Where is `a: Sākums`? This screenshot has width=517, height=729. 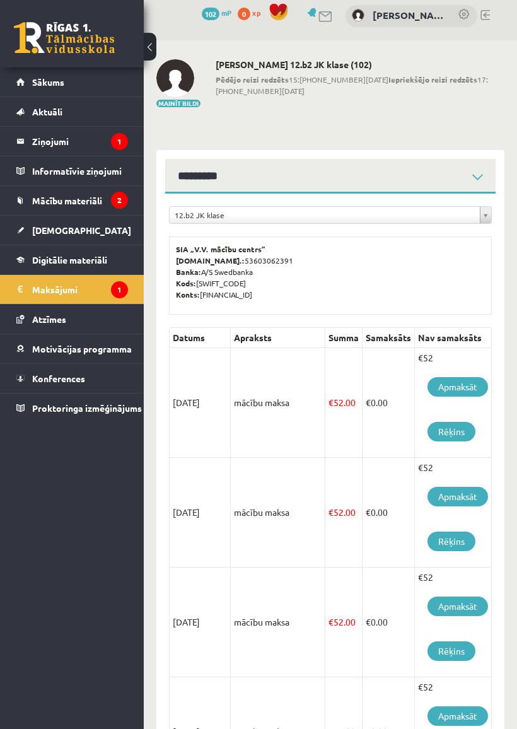
a: Sākums is located at coordinates (72, 82).